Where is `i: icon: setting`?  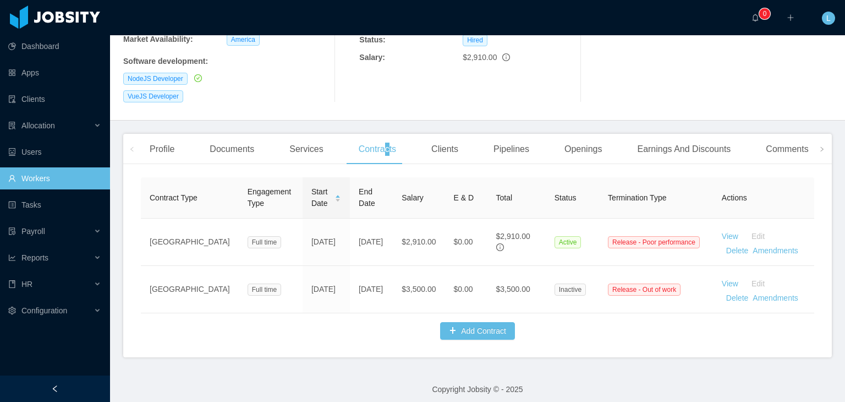
i: icon: setting is located at coordinates (12, 310).